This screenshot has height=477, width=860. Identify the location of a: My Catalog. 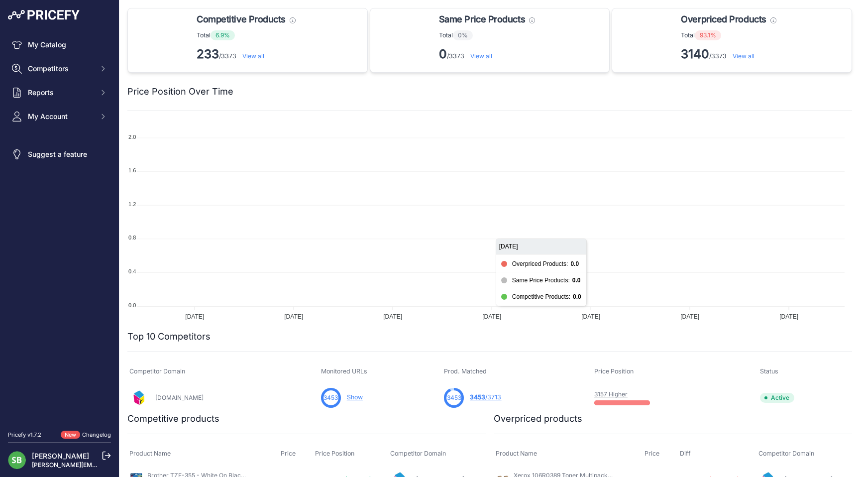
(59, 45).